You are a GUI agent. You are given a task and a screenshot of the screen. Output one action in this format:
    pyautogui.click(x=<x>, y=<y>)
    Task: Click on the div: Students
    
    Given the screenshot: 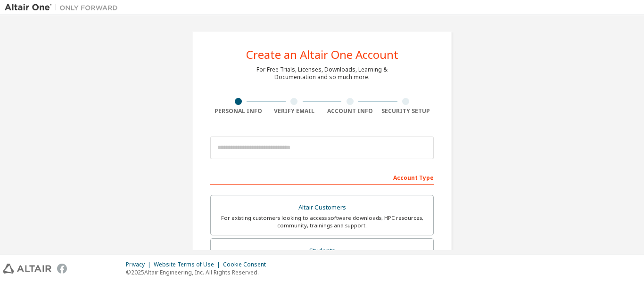 What is the action you would take?
    pyautogui.click(x=322, y=251)
    